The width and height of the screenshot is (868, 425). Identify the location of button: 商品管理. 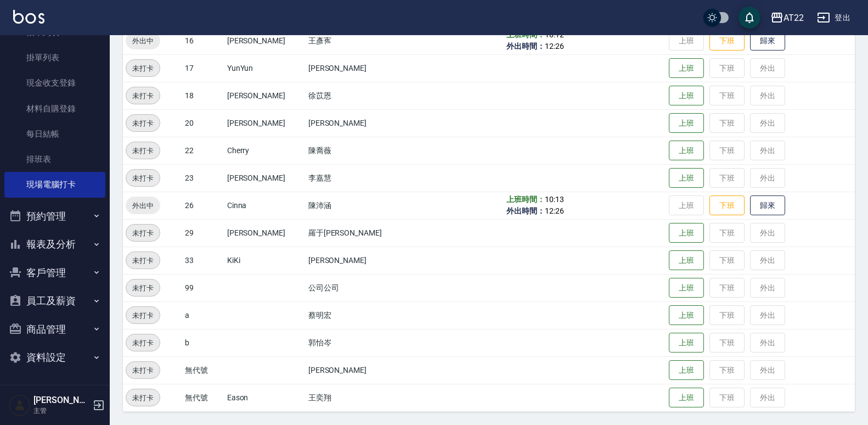
(55, 329).